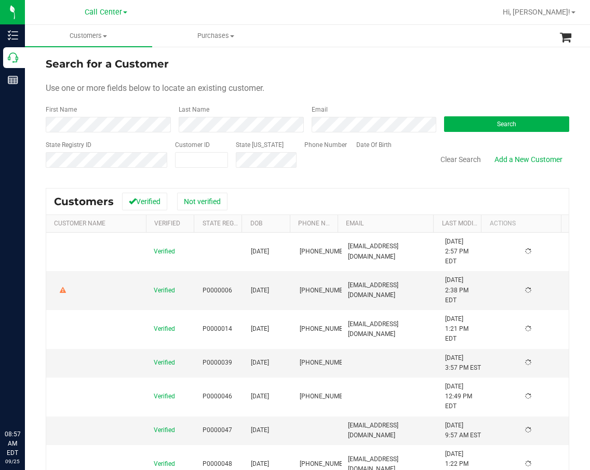 The image size is (590, 470). What do you see at coordinates (144, 202) in the screenshot?
I see `button: Verified` at bounding box center [144, 202].